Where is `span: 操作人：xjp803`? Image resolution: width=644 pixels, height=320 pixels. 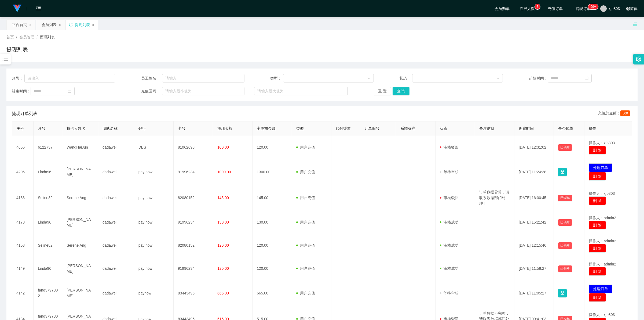
span: 操作人：xjp803 is located at coordinates (602, 314).